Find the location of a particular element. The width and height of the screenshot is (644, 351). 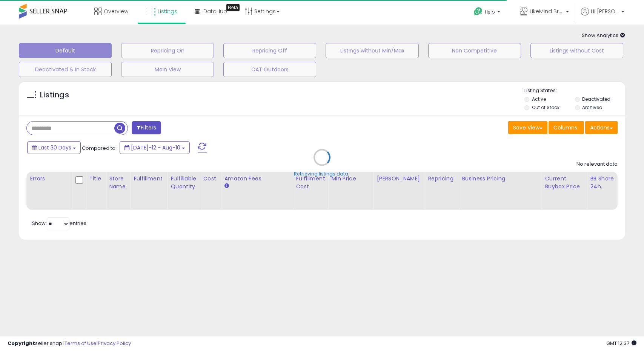

span: Overview is located at coordinates (116, 11).